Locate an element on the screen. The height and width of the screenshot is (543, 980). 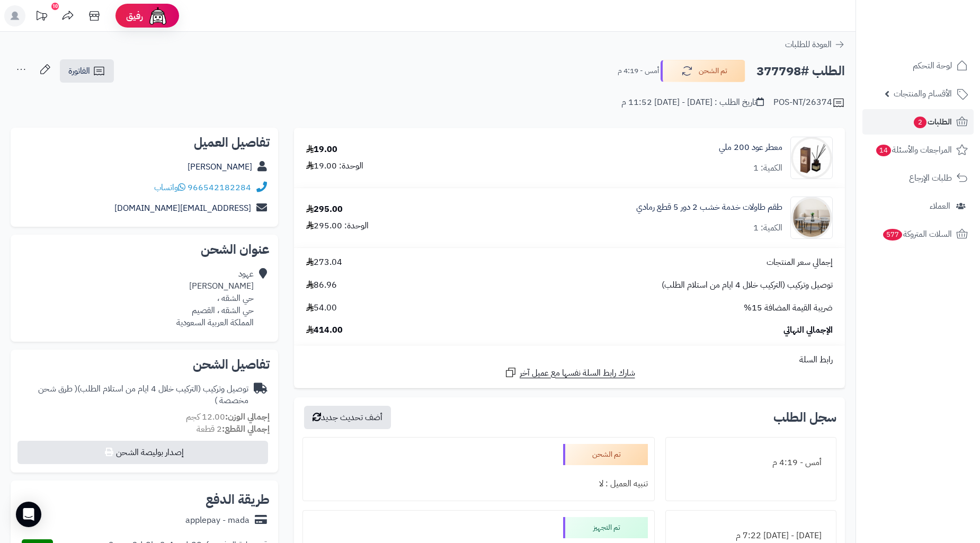
div: الوحدة: 295.00 is located at coordinates (337, 226).